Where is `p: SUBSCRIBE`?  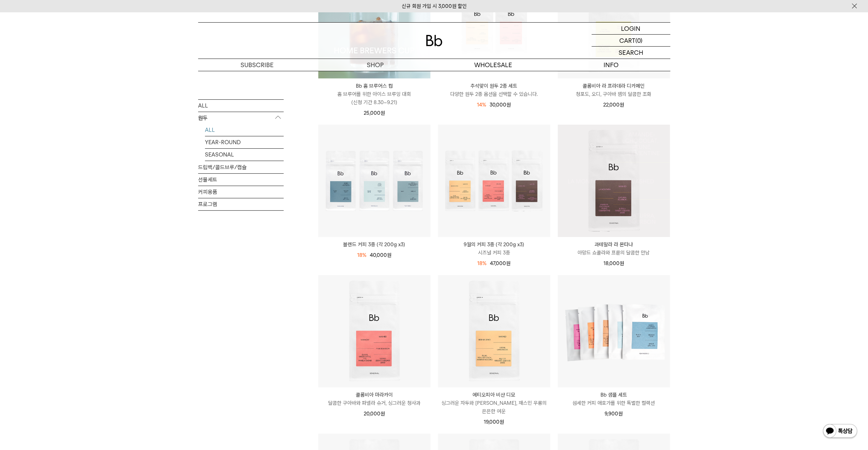
p: SUBSCRIBE is located at coordinates (257, 65).